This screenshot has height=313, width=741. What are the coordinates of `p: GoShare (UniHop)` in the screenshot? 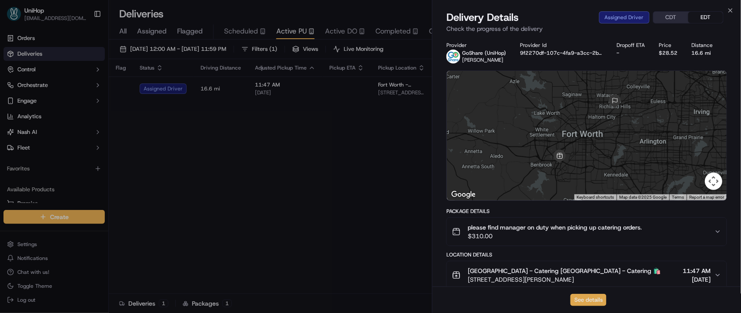 It's located at (484, 53).